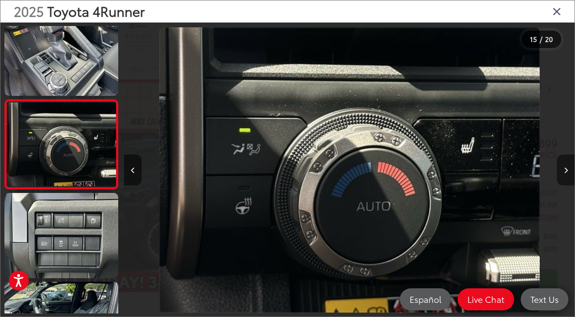  I want to click on button: Next image, so click(566, 170).